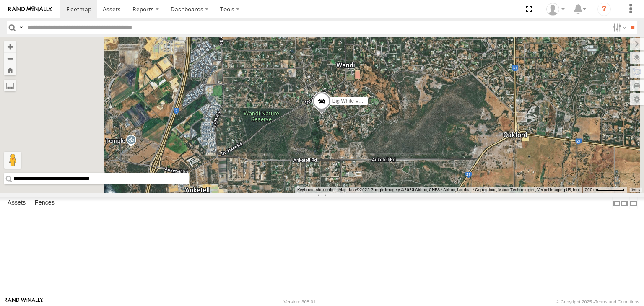  I want to click on span: 500 m, so click(591, 189).